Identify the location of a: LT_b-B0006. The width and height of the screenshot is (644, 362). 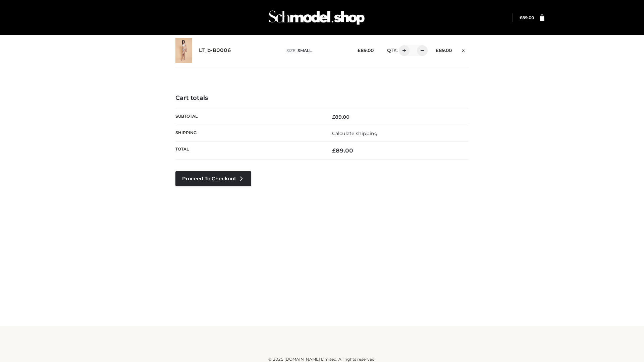
(215, 50).